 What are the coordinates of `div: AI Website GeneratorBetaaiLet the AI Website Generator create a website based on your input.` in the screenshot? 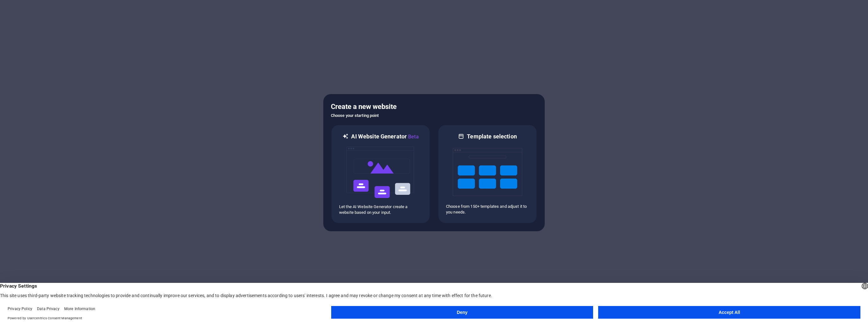 It's located at (380, 174).